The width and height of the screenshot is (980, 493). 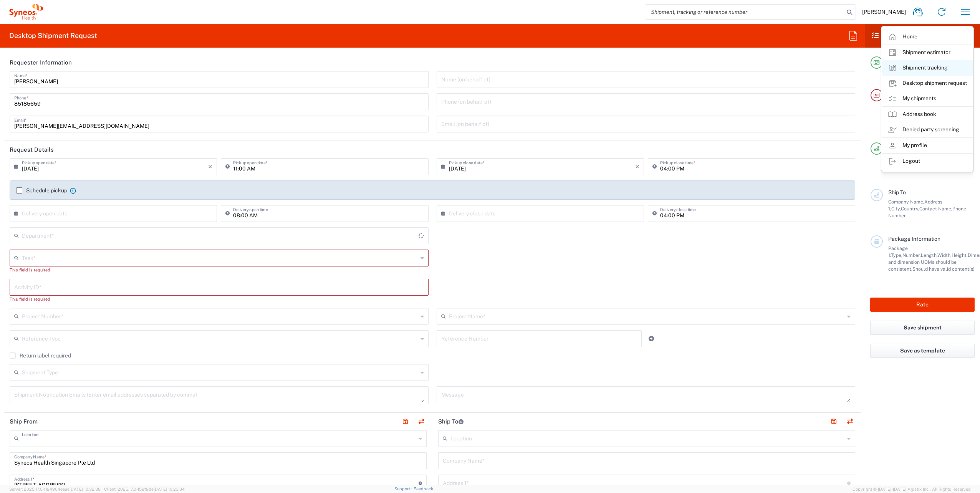 What do you see at coordinates (745, 12) in the screenshot?
I see `input: Shipment, tracking or reference number` at bounding box center [745, 12].